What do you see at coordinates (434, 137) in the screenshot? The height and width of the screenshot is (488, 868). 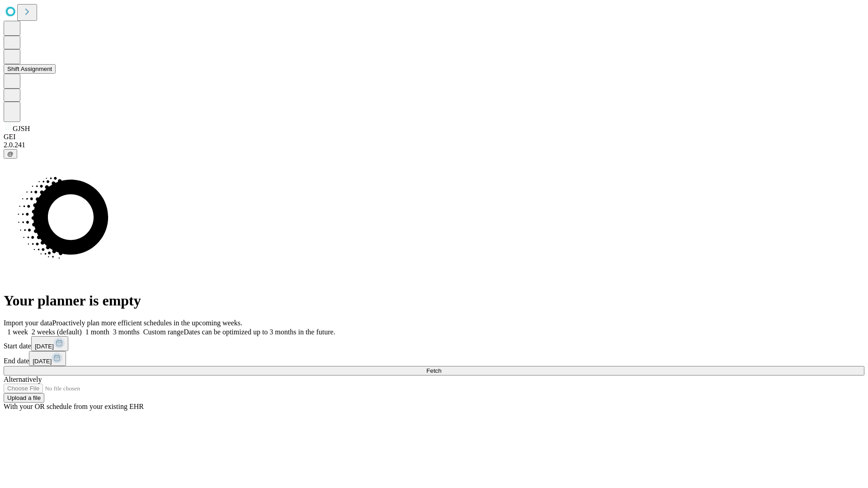 I see `div: GEI` at bounding box center [434, 137].